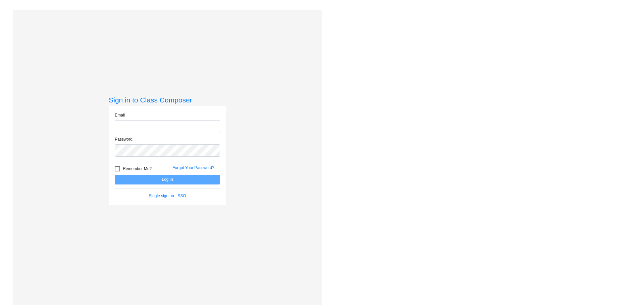 The width and height of the screenshot is (644, 305). Describe the element at coordinates (123, 139) in the screenshot. I see `label: Password` at that location.